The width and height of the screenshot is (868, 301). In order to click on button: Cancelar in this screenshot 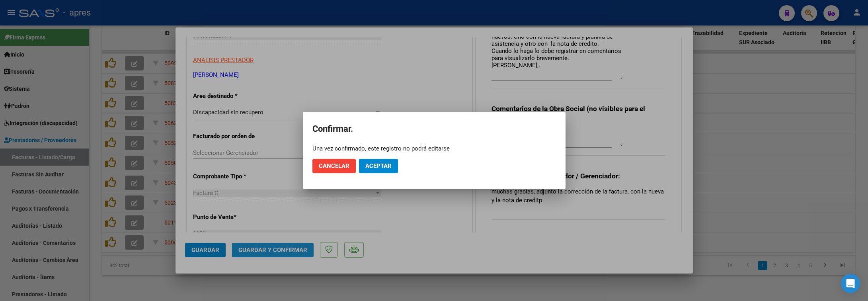, I will do `click(334, 166)`.